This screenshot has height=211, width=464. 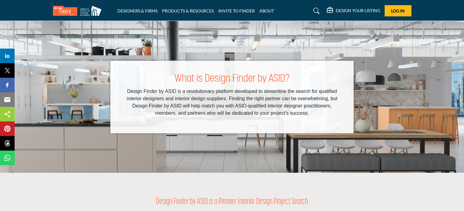 What do you see at coordinates (397, 11) in the screenshot?
I see `span: Log In` at bounding box center [397, 11].